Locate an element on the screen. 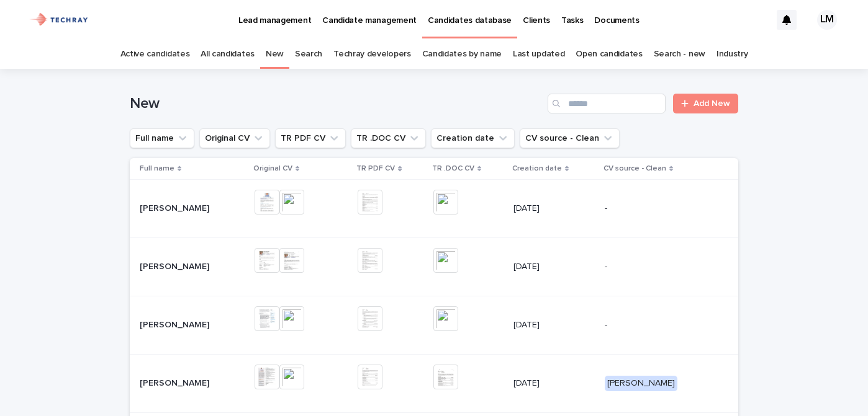 Image resolution: width=868 pixels, height=416 pixels. p: Full name is located at coordinates (157, 169).